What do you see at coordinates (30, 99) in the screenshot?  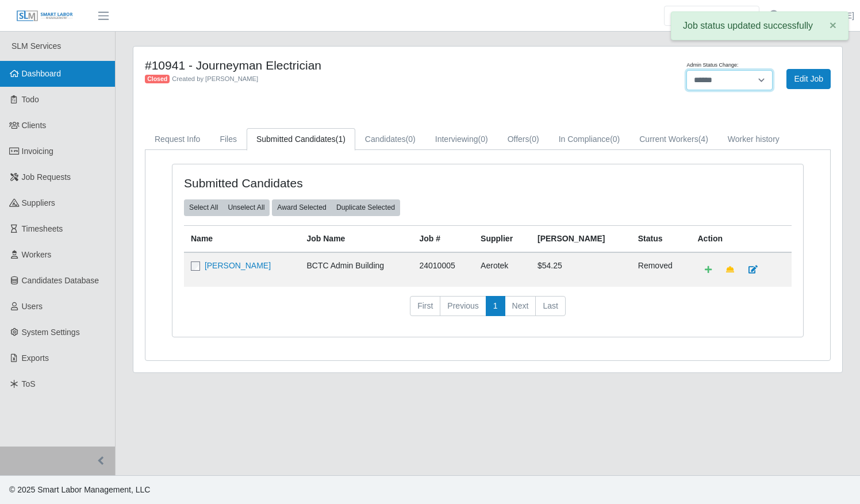 I see `span: Todo` at bounding box center [30, 99].